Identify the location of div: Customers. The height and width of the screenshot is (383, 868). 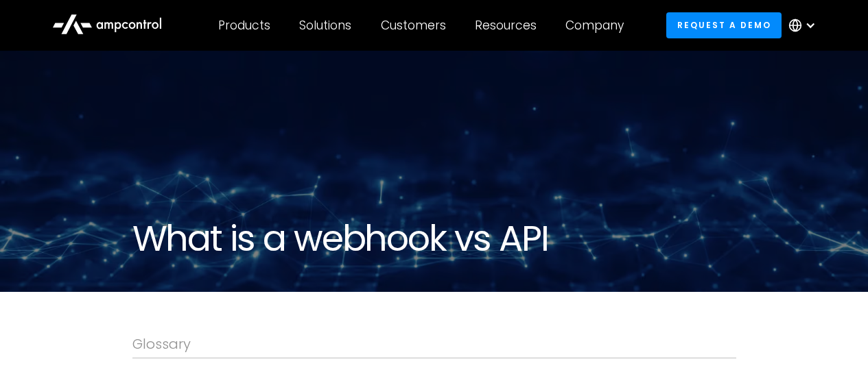
(413, 25).